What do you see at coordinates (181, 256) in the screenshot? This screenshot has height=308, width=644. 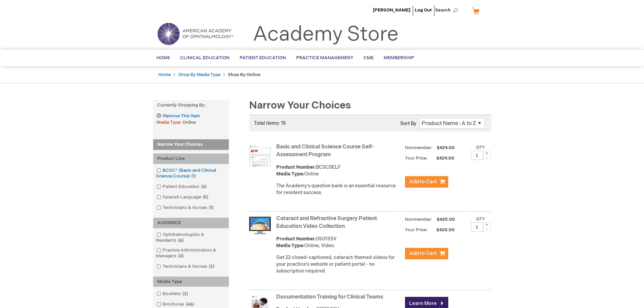 I see `span: 4` at bounding box center [181, 256].